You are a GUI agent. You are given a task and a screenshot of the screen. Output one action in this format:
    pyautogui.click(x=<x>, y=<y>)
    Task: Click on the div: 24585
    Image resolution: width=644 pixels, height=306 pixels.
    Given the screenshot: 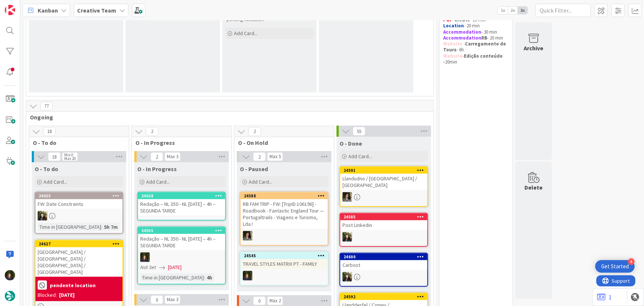 What is the action you would take?
    pyautogui.click(x=384, y=217)
    